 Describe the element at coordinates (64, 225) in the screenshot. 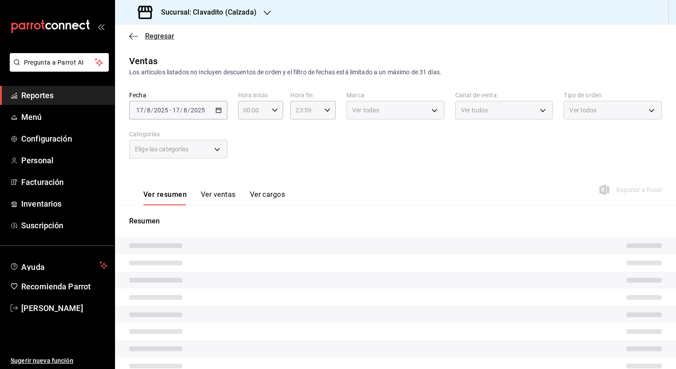

I see `span: Suscripción` at that location.